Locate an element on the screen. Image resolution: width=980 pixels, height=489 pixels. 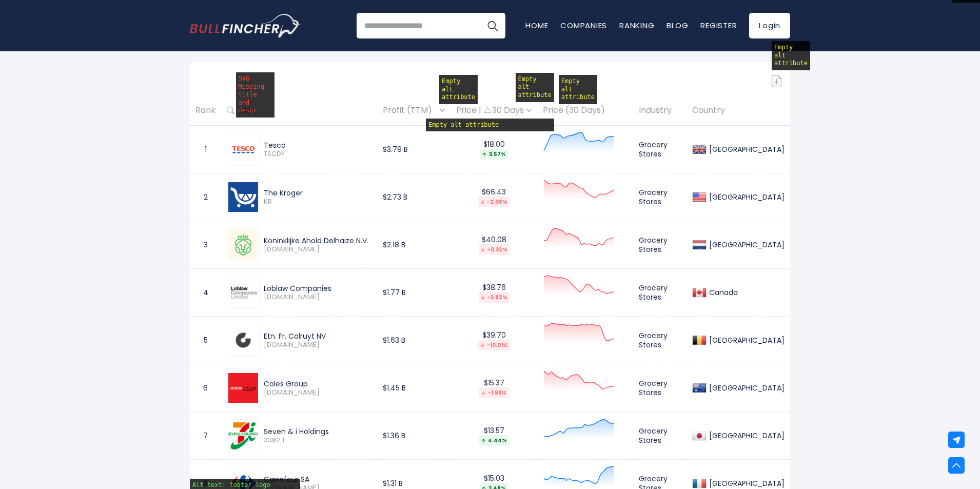
div: -3.92% is located at coordinates (494, 297).